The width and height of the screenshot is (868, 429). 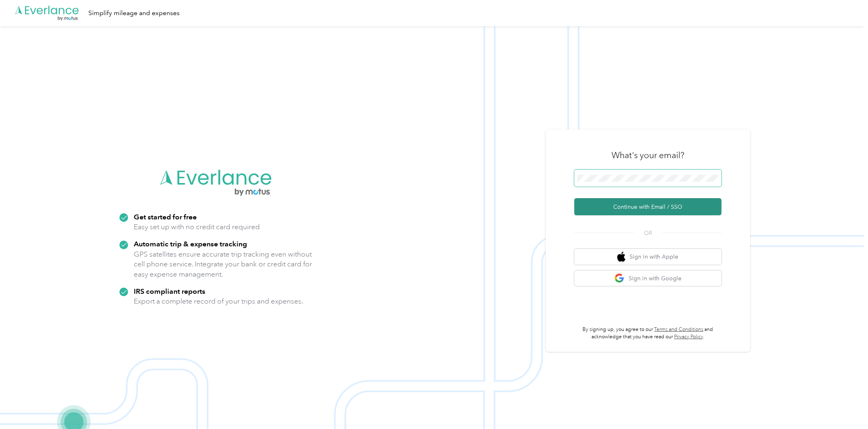 I want to click on button: Continue with Email / SSO, so click(x=648, y=207).